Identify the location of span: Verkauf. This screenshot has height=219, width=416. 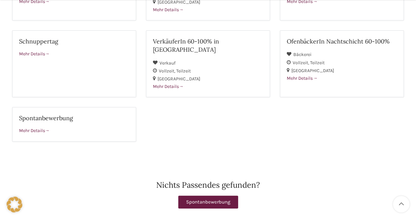
(168, 63).